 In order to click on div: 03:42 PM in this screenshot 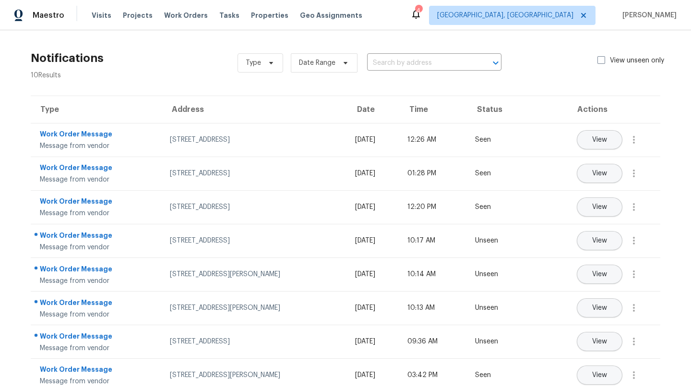, I will do `click(434, 375)`.